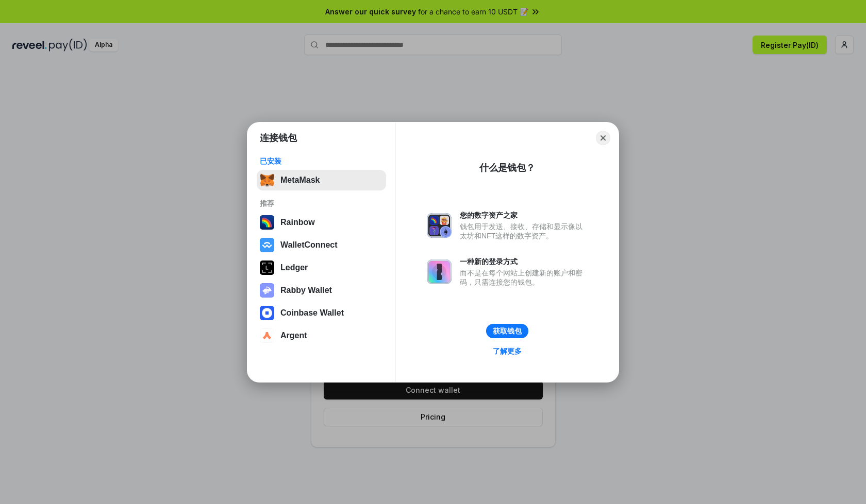  Describe the element at coordinates (293, 268) in the screenshot. I see `div: Ledger` at that location.